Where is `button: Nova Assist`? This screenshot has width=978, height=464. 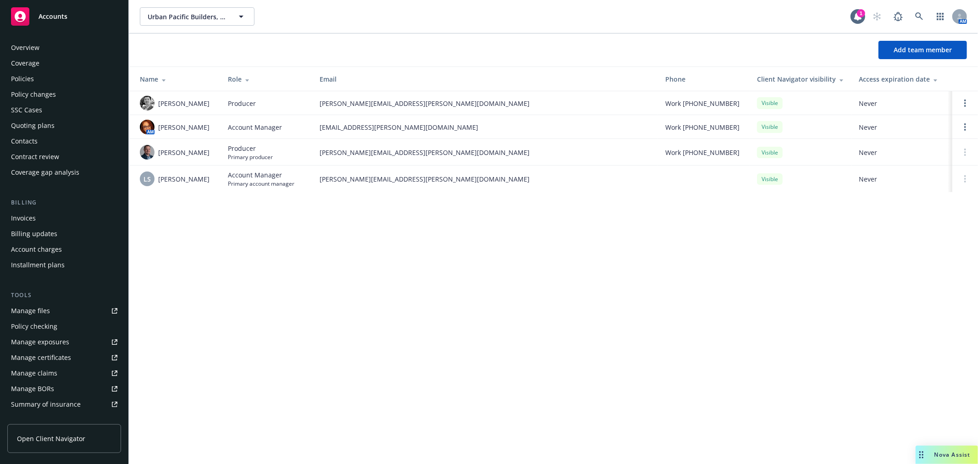
button: Nova Assist is located at coordinates (947, 455).